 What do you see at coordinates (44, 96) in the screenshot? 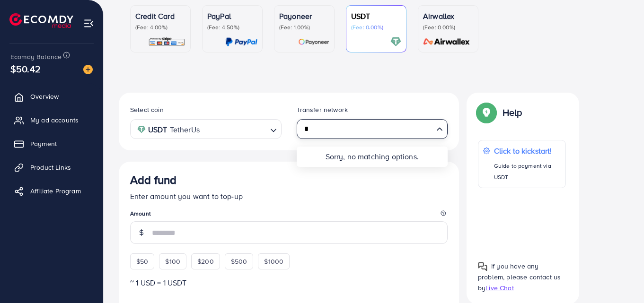
I see `span: Overview` at bounding box center [44, 96].